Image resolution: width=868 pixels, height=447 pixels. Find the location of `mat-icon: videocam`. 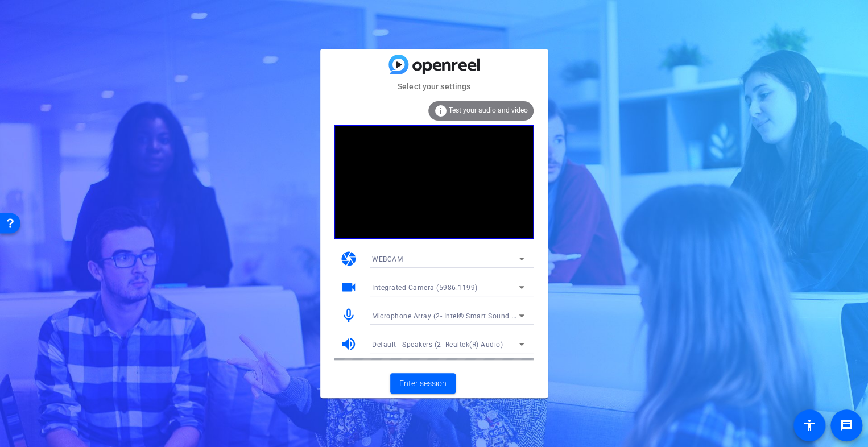

mat-icon: videocam is located at coordinates (349, 287).